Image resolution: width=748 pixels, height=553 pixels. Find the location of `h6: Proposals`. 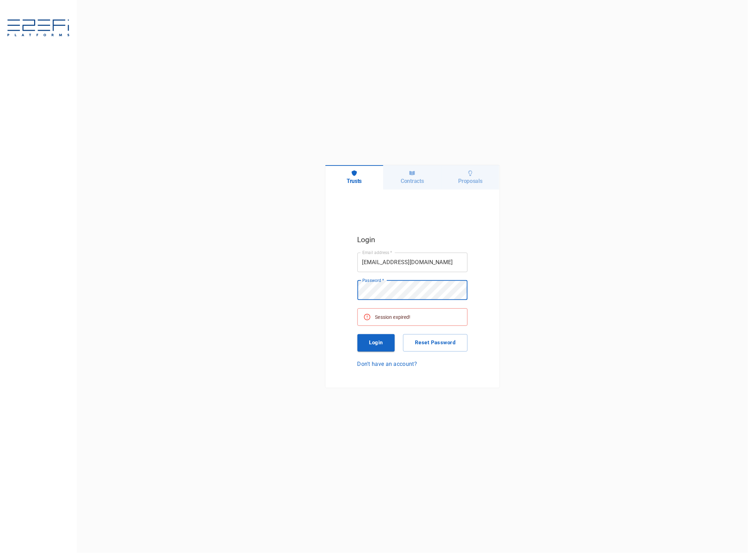

h6: Proposals is located at coordinates (471, 181).